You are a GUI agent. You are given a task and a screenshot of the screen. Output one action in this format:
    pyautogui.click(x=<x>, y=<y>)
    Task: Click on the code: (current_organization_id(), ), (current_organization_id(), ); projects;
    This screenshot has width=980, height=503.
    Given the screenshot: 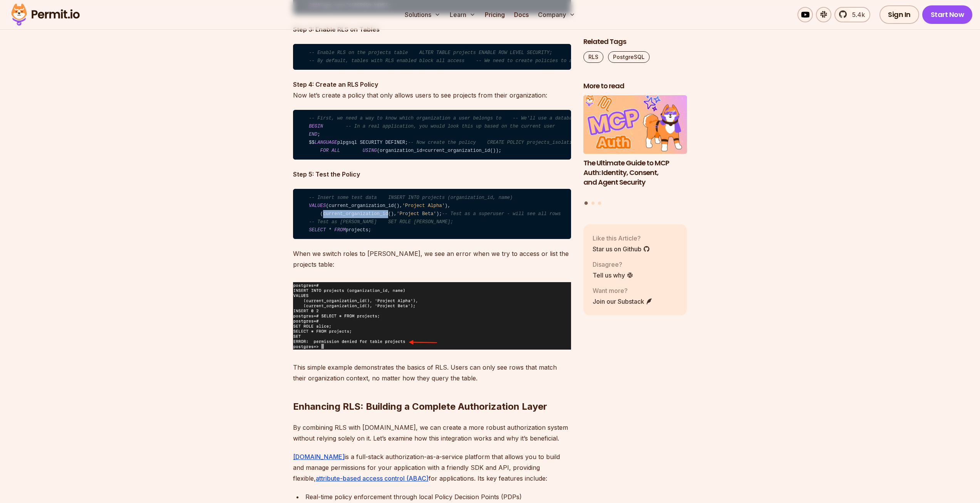 What is the action you would take?
    pyautogui.click(x=432, y=214)
    